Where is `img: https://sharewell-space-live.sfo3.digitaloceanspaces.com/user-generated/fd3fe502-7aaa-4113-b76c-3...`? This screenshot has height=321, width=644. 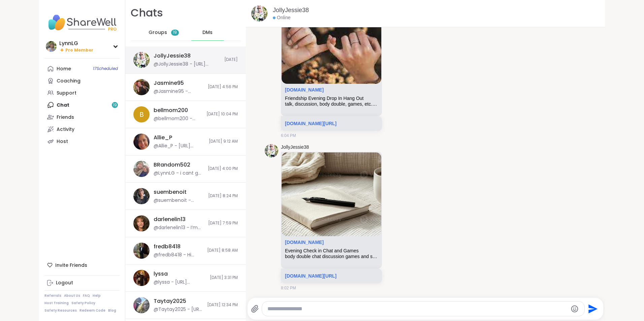
img: https://sharewell-space-live.sfo3.digitaloceanspaces.com/user-generated/fd3fe502-7aaa-4113-b76c-3... is located at coordinates (142, 305).